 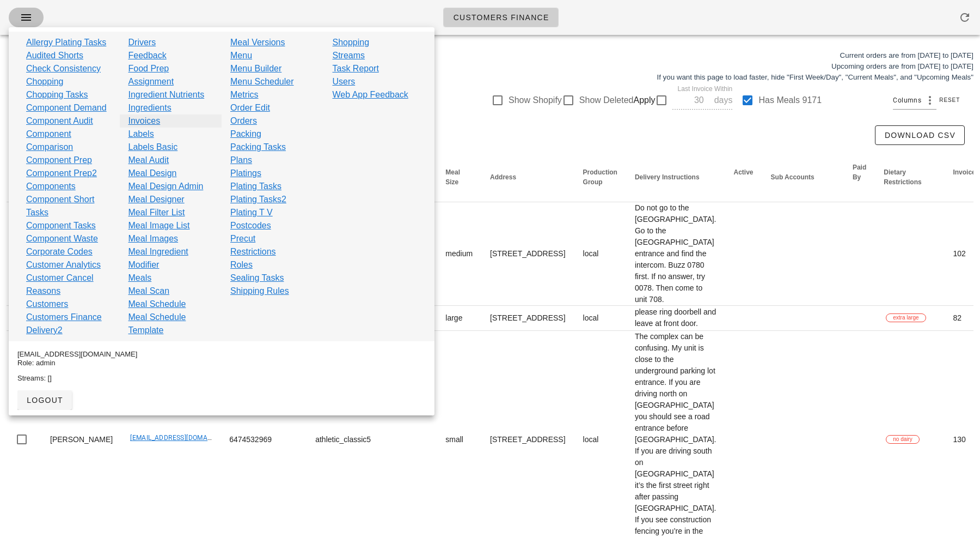 What do you see at coordinates (453, 177) in the screenshot?
I see `span: Meal Size` at bounding box center [453, 177].